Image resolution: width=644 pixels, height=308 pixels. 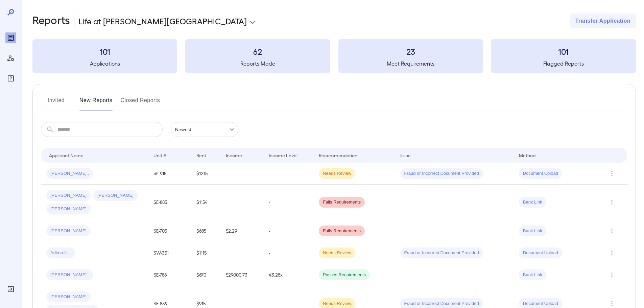 I want to click on h5: Applications, so click(x=105, y=64).